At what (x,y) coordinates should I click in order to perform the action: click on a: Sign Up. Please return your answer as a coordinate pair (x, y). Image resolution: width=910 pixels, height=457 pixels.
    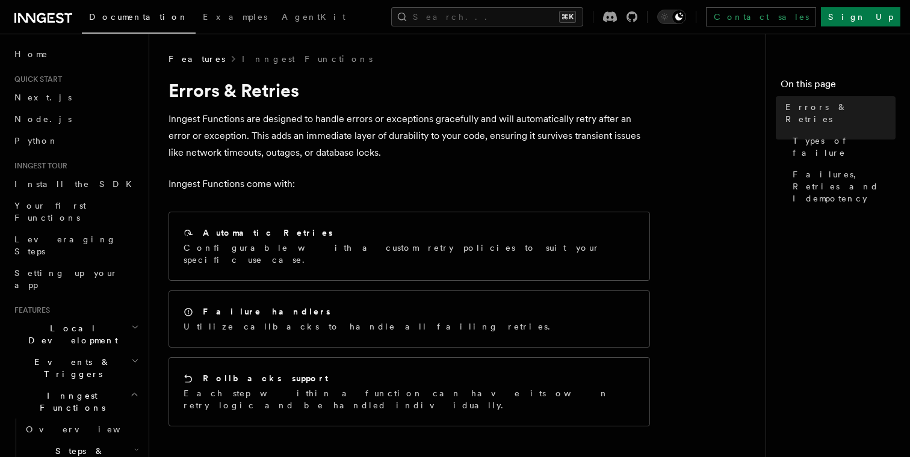
    Looking at the image, I should click on (861, 17).